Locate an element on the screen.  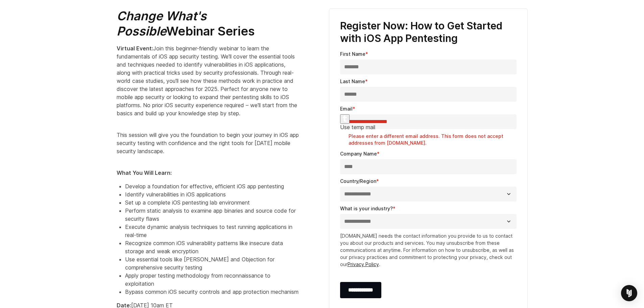
strong: Virtual Event: is located at coordinates (135, 48).